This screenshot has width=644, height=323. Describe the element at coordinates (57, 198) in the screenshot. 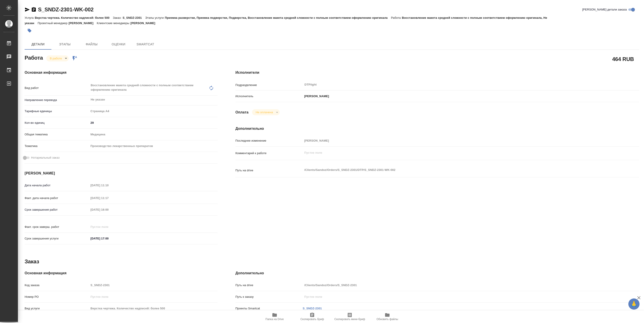

I see `p: Факт. дата начала работ` at that location.